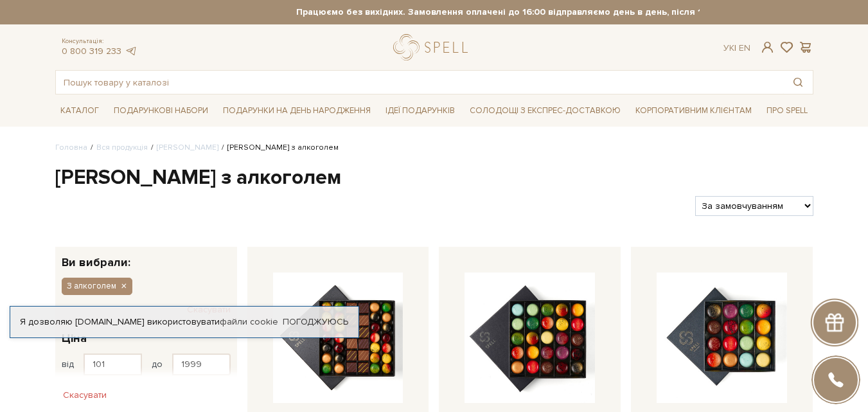 The width and height of the screenshot is (868, 412). Describe the element at coordinates (161, 111) in the screenshot. I see `span: Подарункові набори` at that location.